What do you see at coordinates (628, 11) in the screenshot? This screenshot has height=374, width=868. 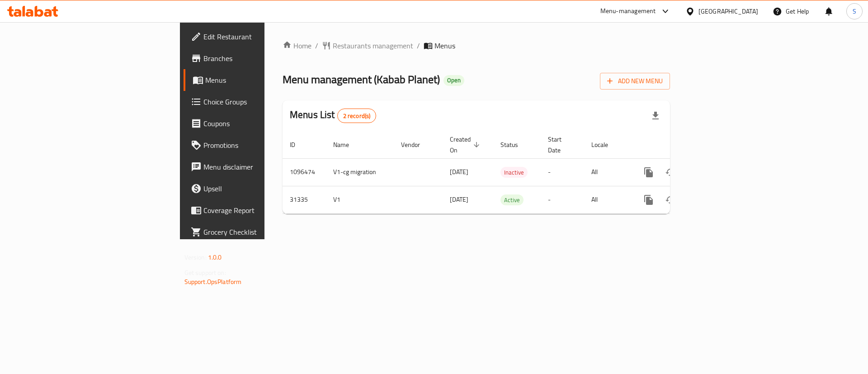 I see `div: Menu-management` at bounding box center [628, 11].